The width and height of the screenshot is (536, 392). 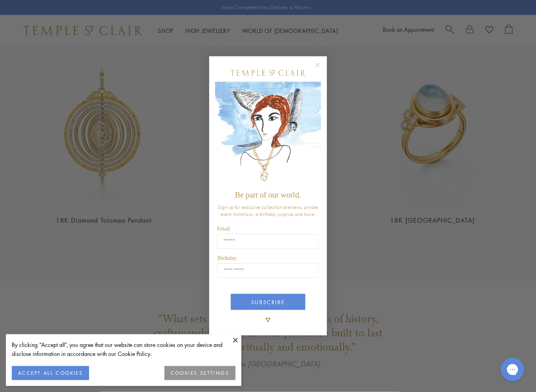 What do you see at coordinates (268, 195) in the screenshot?
I see `span: Be part of our world.` at bounding box center [268, 195].